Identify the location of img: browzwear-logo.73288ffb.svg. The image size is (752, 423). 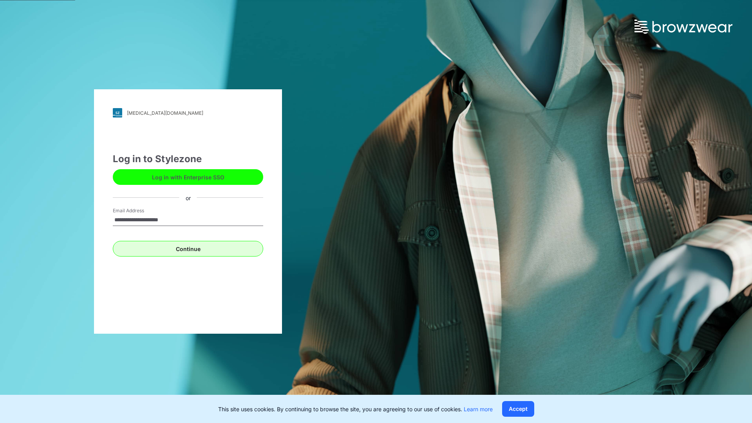
(683, 27).